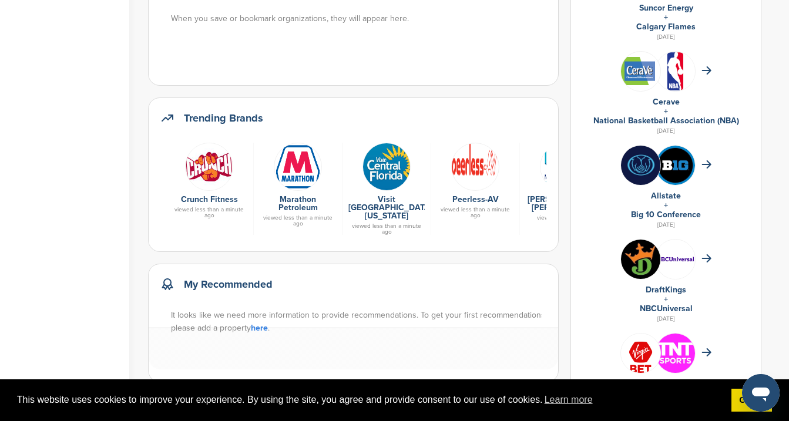 This screenshot has width=789, height=421. I want to click on img: Vcf, so click(386, 167).